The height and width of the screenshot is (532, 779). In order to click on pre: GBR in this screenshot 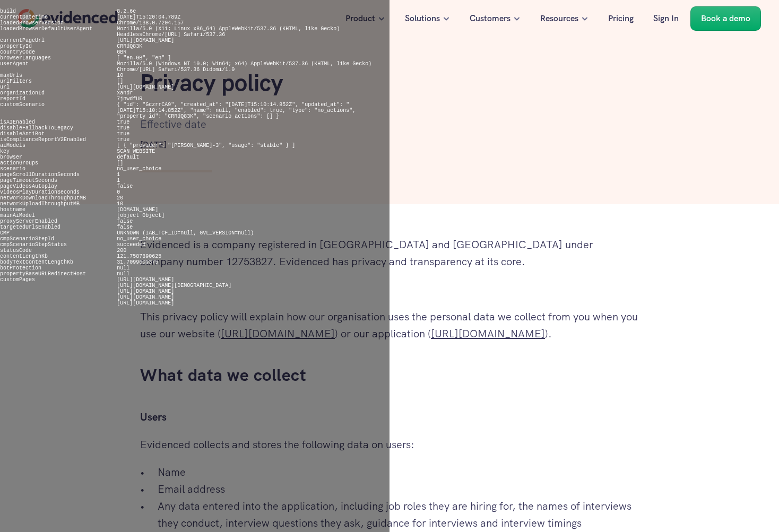, I will do `click(122, 52)`.